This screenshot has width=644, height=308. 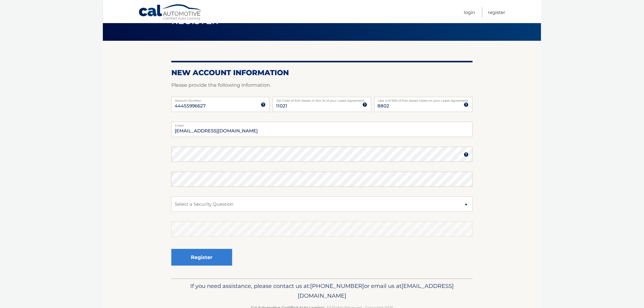 What do you see at coordinates (322, 124) in the screenshot?
I see `label: Email` at bounding box center [322, 124].